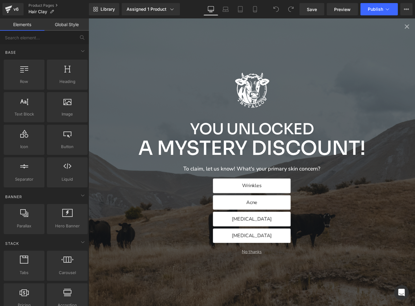  I want to click on a: Product Pages, so click(59, 6).